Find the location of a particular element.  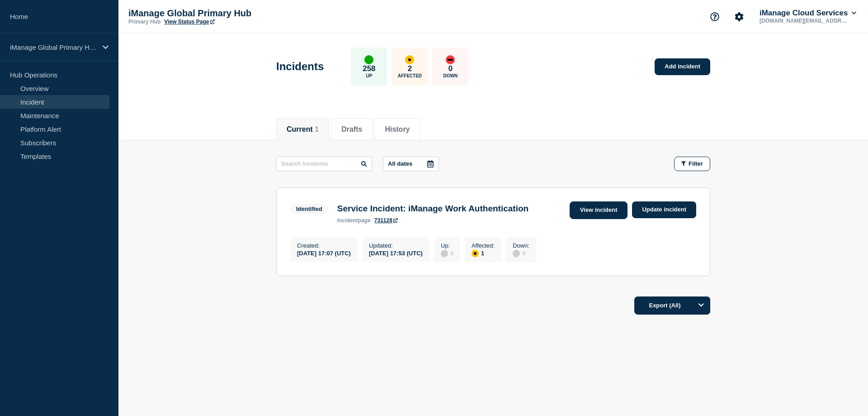

h3: Service Incident: iManage Work Authentication is located at coordinates (433, 209).